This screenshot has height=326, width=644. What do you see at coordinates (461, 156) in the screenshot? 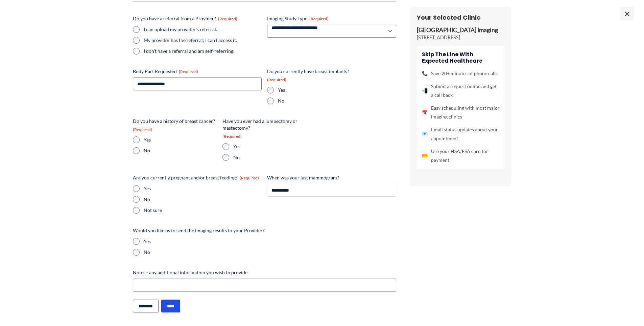
I see `li: Use your HSA/FSA card for payment` at bounding box center [461, 156].